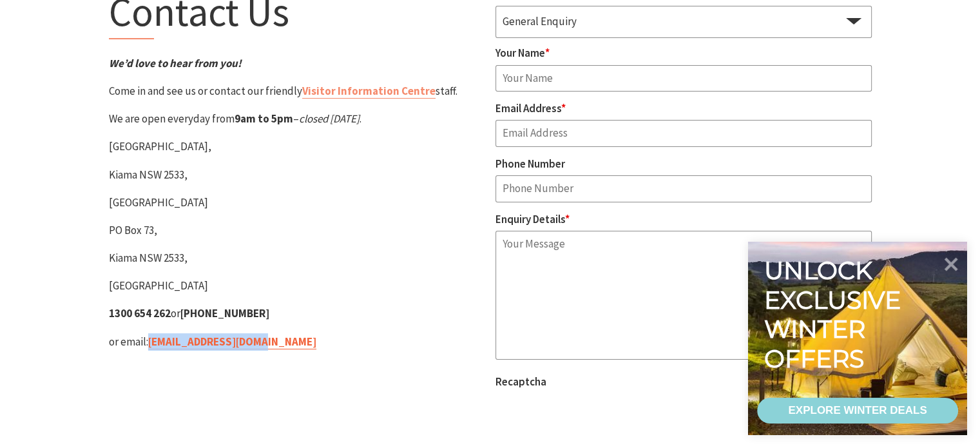  I want to click on input: Phone Number, so click(684, 189).